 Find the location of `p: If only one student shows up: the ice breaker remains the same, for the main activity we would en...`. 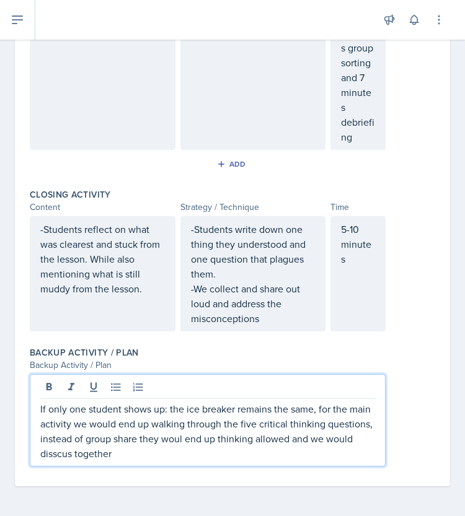

p: If only one student shows up: the ice breaker remains the same, for the main activity we would en... is located at coordinates (208, 431).